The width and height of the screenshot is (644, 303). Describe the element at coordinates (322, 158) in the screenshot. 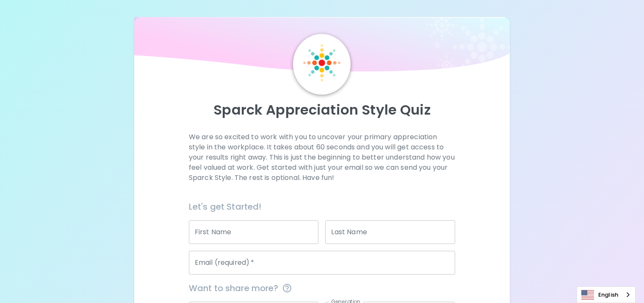

I see `p: We are so excited to work with you to uncover your primary appreciation style in the workplace. I...` at that location.